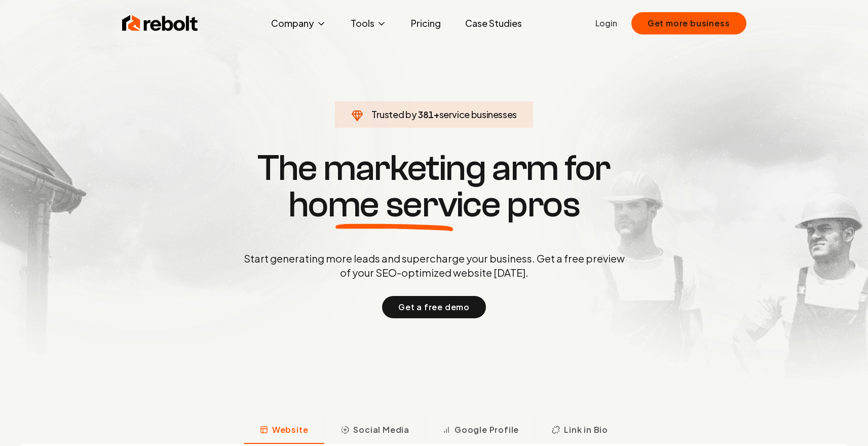 The width and height of the screenshot is (868, 446). Describe the element at coordinates (480, 431) in the screenshot. I see `button: Google Profile` at that location.